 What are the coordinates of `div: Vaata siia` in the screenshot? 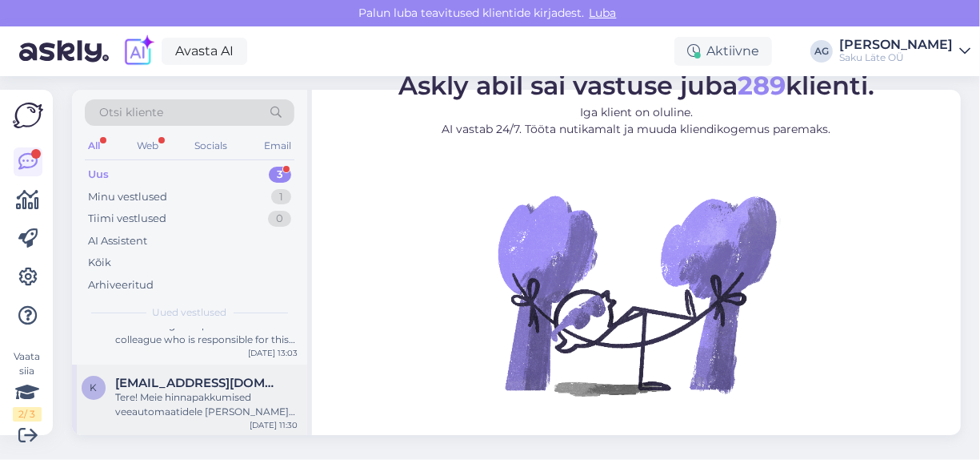 It's located at (28, 385).